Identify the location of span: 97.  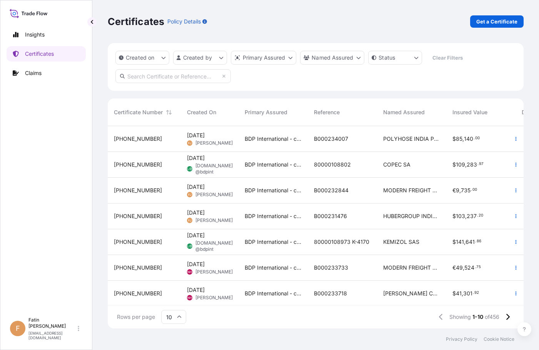
(481, 164).